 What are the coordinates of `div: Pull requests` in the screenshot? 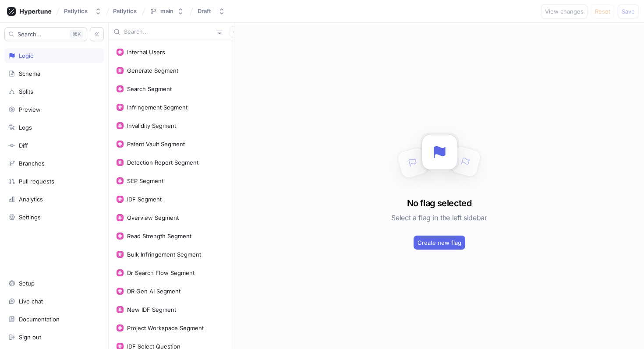 It's located at (37, 182).